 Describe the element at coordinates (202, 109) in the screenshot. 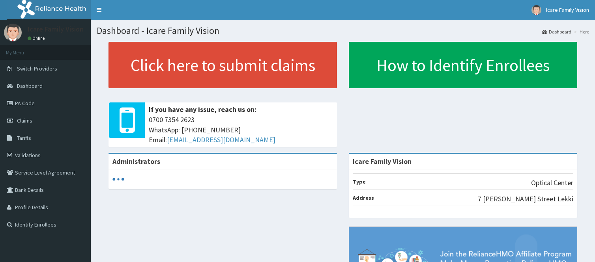

I see `b: If you have any issue, reach us on:` at that location.